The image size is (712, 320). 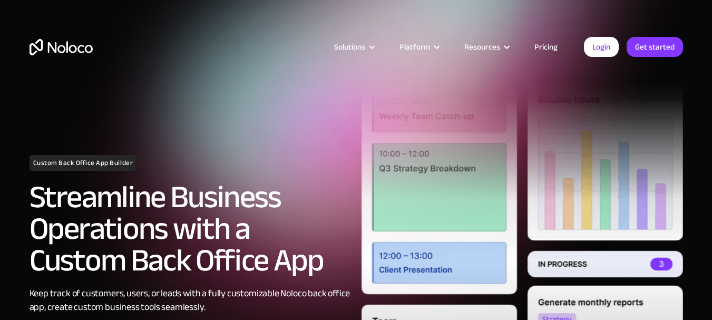 What do you see at coordinates (190, 300) in the screenshot?
I see `div: Keep track of customers, users, or leads with a fully customizable Noloco back office app, create...` at bounding box center [190, 300].